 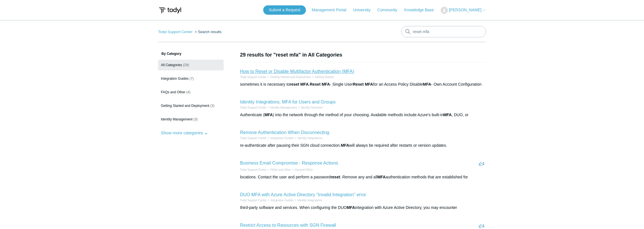 What do you see at coordinates (174, 79) in the screenshot?
I see `span: Integration Guides` at bounding box center [174, 79].